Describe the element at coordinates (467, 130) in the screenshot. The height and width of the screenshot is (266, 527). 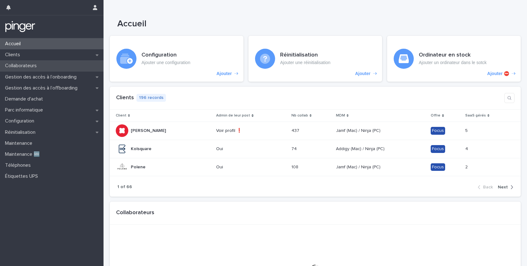
I see `p: 5` at that location.